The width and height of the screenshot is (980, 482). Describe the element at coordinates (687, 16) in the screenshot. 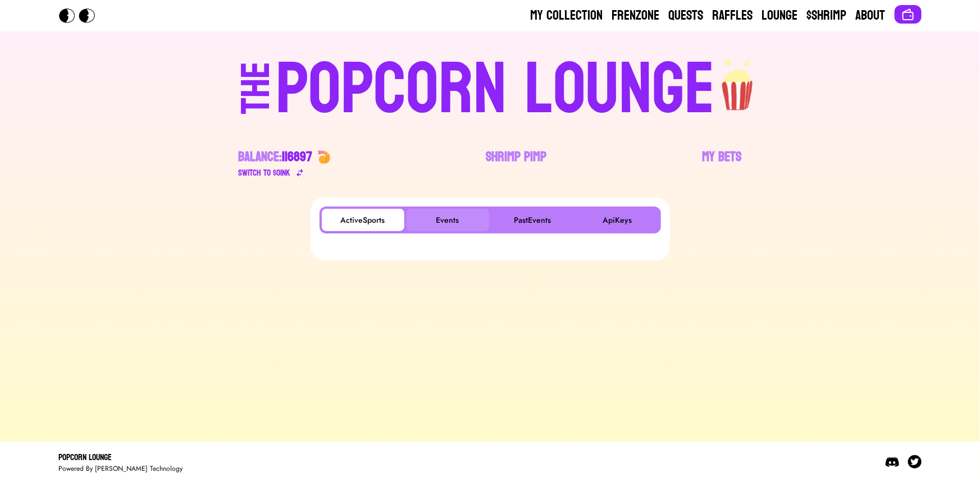

I see `a: Quests` at that location.